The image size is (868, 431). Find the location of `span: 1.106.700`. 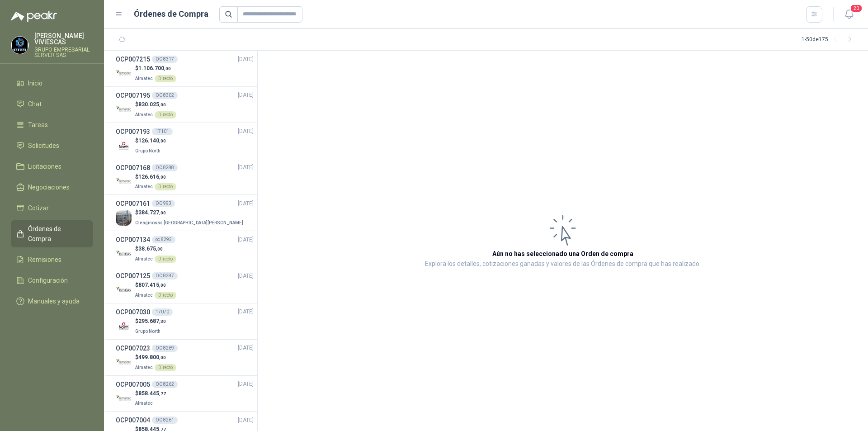

span: 1.106.700 is located at coordinates (155, 68).